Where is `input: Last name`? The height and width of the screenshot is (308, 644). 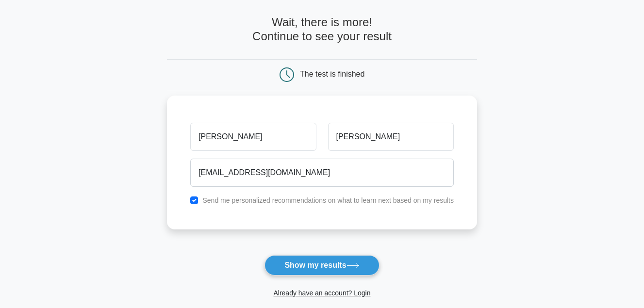
input: Last name is located at coordinates (390, 137).